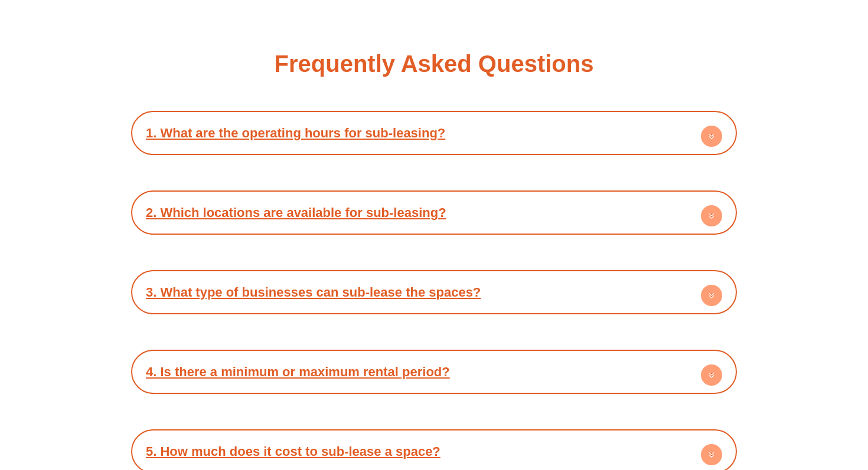  What do you see at coordinates (295, 133) in the screenshot?
I see `a: 1. What are the operating hours for sub-leasing?` at bounding box center [295, 133].